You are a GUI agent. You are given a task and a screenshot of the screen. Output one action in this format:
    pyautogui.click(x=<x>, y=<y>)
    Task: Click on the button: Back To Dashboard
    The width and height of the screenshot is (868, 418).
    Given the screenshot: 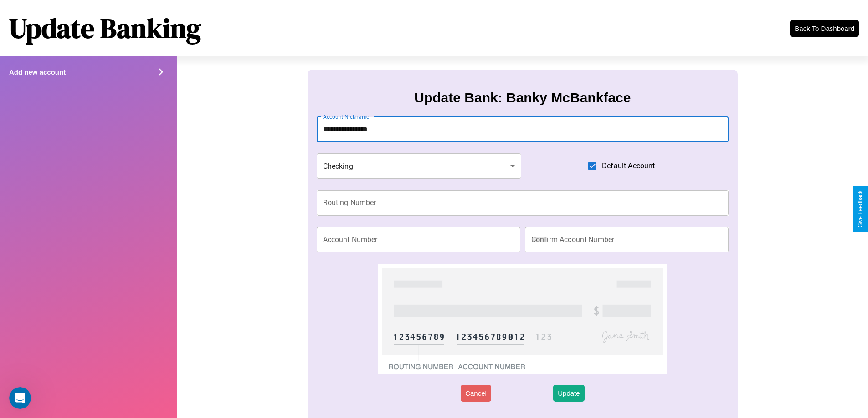 What is the action you would take?
    pyautogui.click(x=824, y=29)
    